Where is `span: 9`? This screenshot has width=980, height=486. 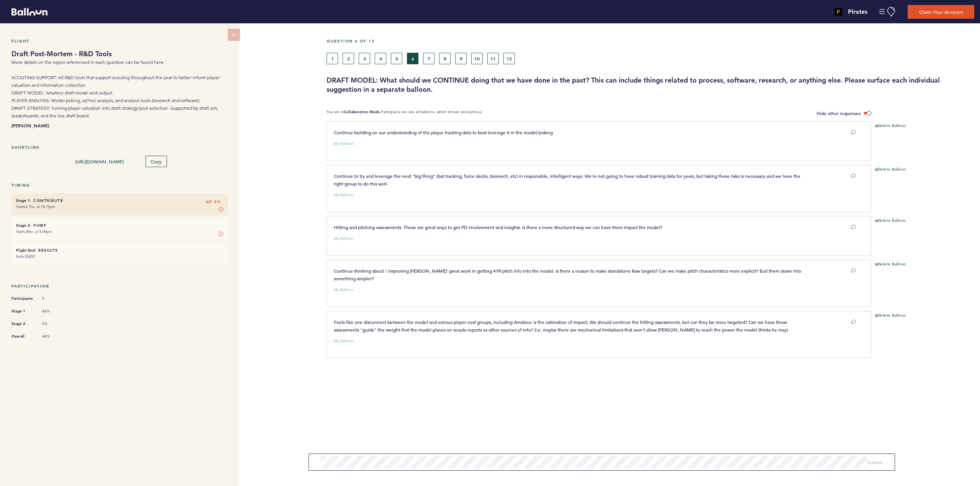 span: 9 is located at coordinates (54, 299).